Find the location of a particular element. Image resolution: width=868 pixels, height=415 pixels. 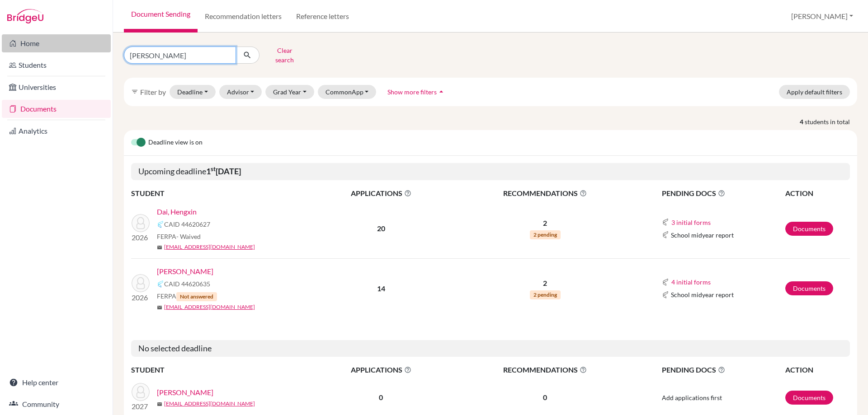

img: Heath, Daisy is located at coordinates (140, 392).